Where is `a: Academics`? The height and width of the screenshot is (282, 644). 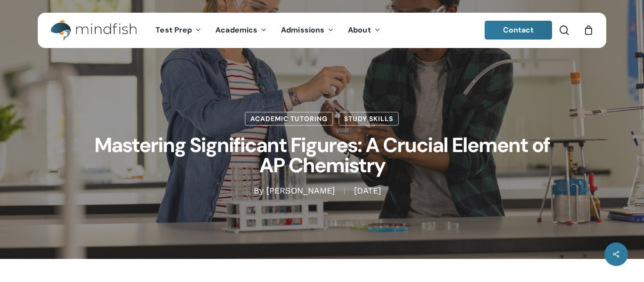 a: Academics is located at coordinates (241, 30).